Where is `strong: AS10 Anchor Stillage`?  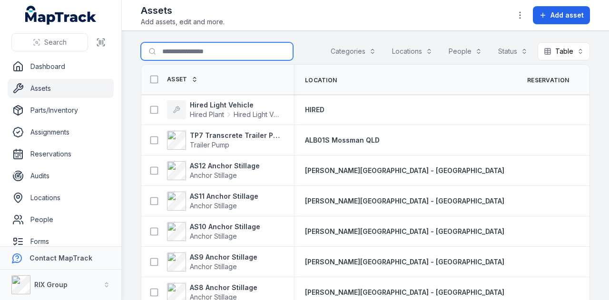
strong: AS10 Anchor Stillage is located at coordinates (225, 227).